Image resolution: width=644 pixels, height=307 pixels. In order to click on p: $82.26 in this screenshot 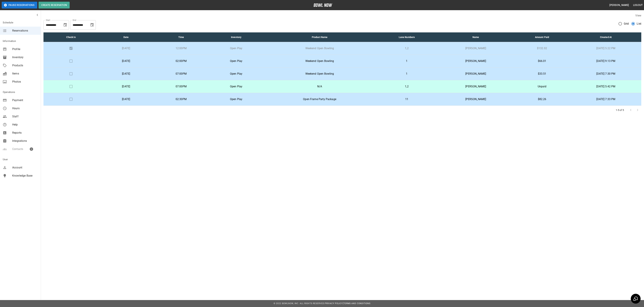, I will do `click(542, 99)`.